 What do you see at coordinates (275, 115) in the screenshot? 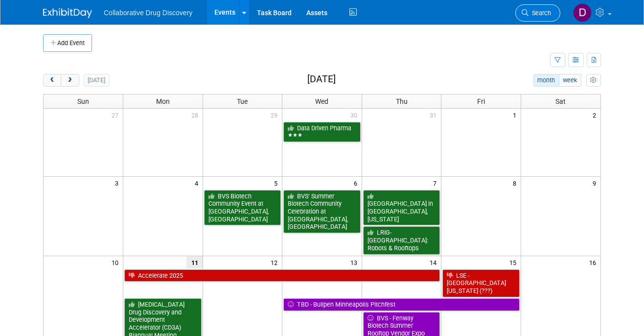
I see `span: 29` at bounding box center [275, 115].